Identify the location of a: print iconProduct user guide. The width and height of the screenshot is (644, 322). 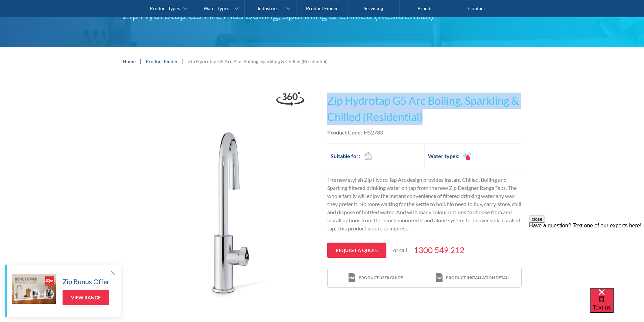
(376, 277).